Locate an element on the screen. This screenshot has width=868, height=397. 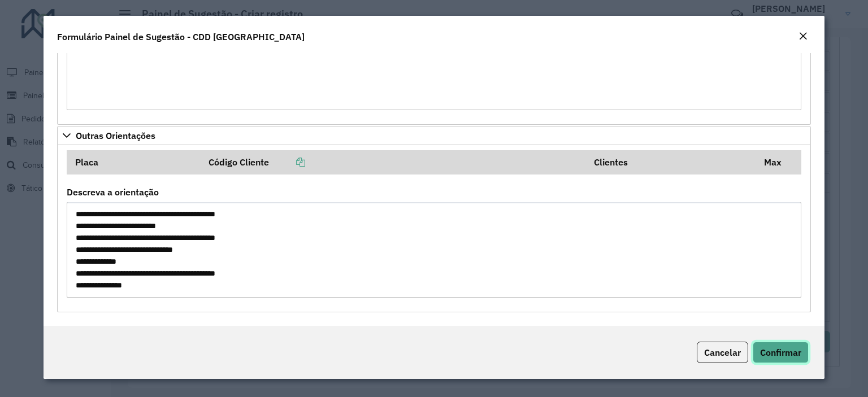
th: Max is located at coordinates (779, 162).